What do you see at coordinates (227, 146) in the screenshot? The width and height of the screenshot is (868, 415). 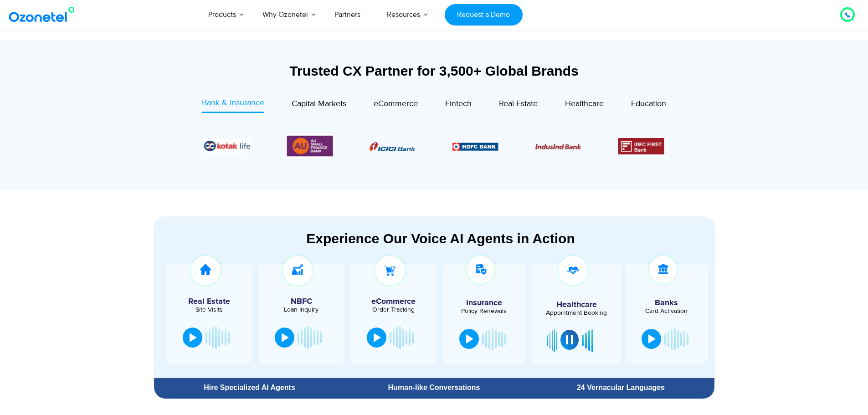 I see `div: 5 / 6` at bounding box center [227, 146].